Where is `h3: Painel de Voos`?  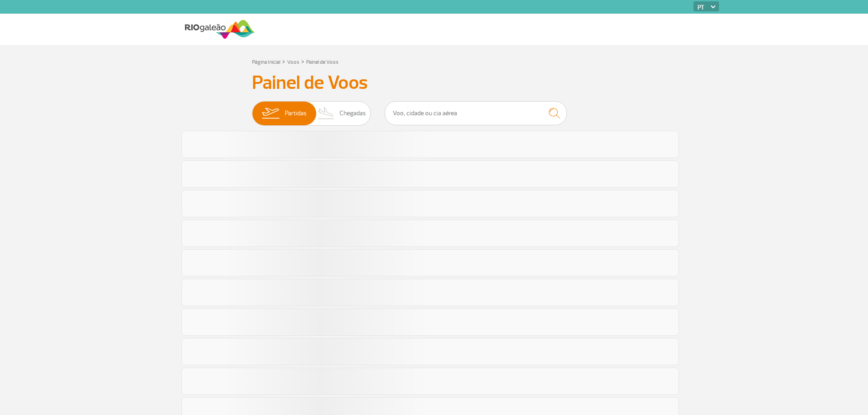 h3: Painel de Voos is located at coordinates (434, 83).